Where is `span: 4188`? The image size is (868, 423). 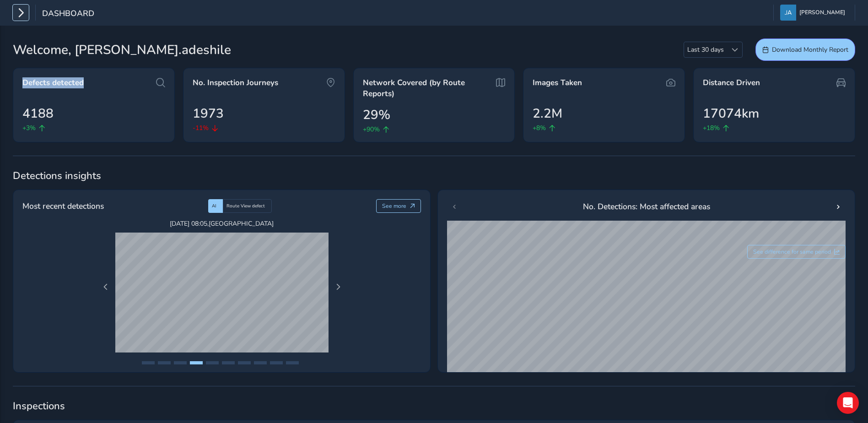
span: 4188 is located at coordinates (38, 114).